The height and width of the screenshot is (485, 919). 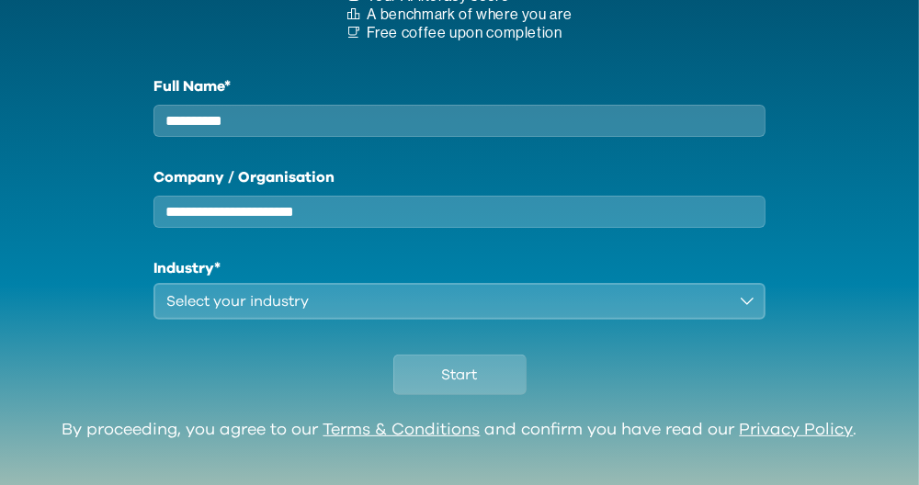 What do you see at coordinates (447, 301) in the screenshot?
I see `div: Select your industry` at bounding box center [447, 301].